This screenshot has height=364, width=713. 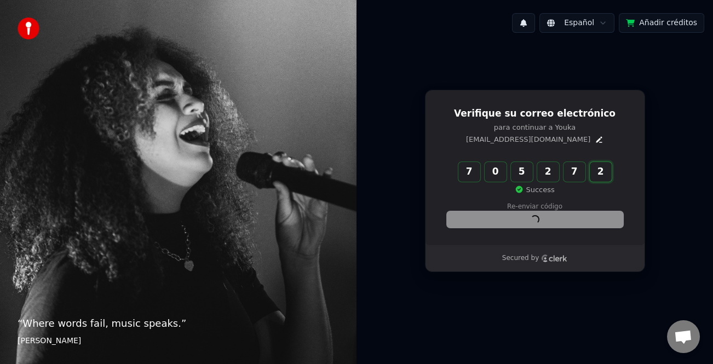 I want to click on p: Secured by, so click(x=520, y=258).